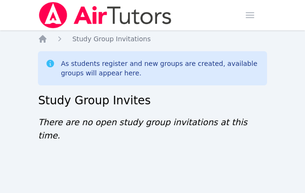  I want to click on h2: Study Group Invites, so click(152, 101).